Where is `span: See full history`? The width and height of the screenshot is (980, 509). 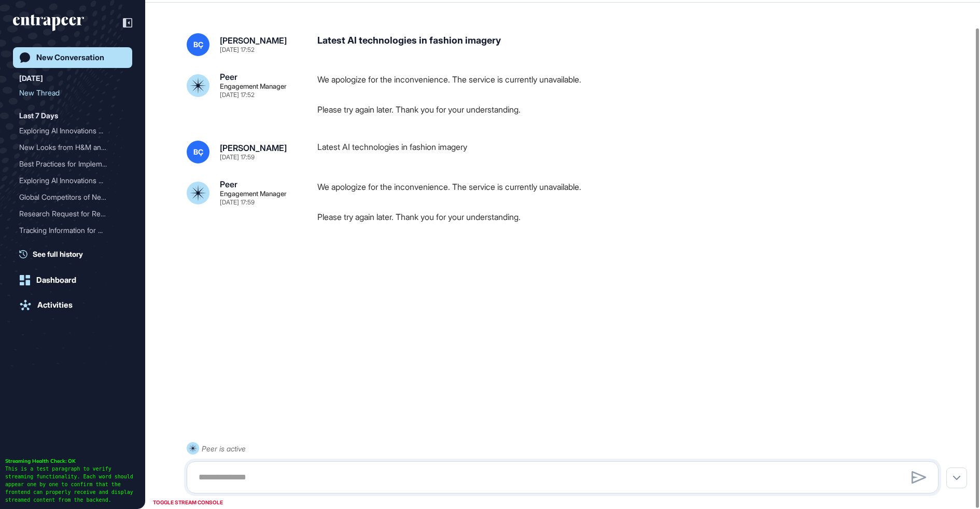 span: See full history is located at coordinates (58, 254).